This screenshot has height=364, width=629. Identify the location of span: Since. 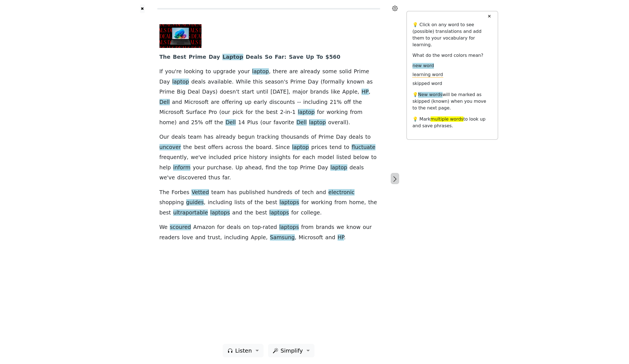
(282, 147).